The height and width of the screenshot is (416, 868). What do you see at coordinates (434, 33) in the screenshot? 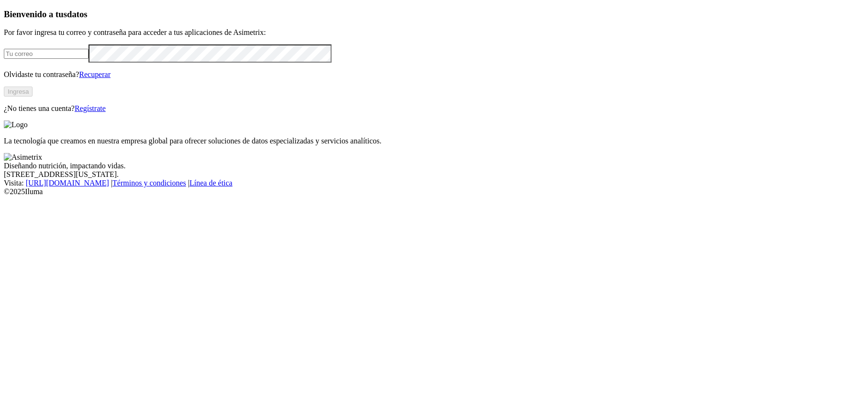
I see `p: Por favor ingresa tu correo y contraseña para acceder a tus aplicaciones de Asimetrix:` at bounding box center [434, 33].